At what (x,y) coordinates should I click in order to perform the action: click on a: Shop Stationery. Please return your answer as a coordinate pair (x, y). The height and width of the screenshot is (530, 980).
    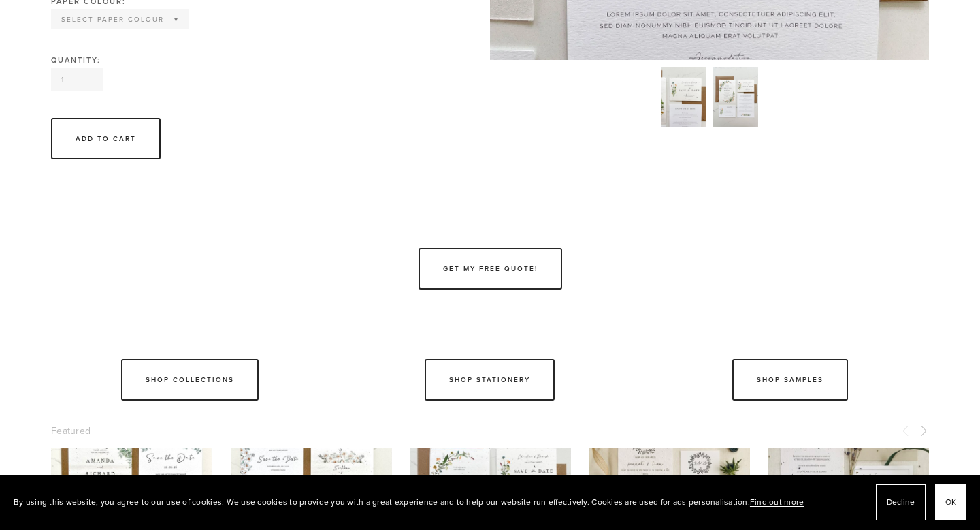
    Looking at the image, I should click on (489, 379).